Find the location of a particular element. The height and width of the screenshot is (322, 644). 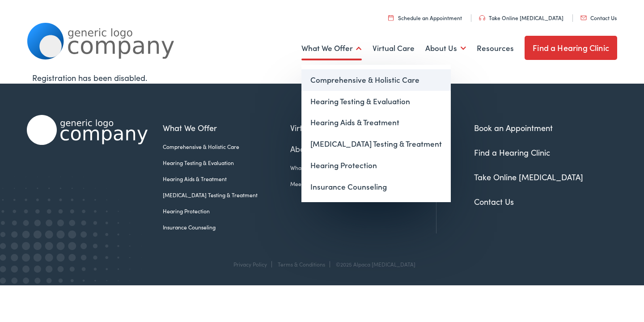

a: What We Believe is located at coordinates (329, 168).